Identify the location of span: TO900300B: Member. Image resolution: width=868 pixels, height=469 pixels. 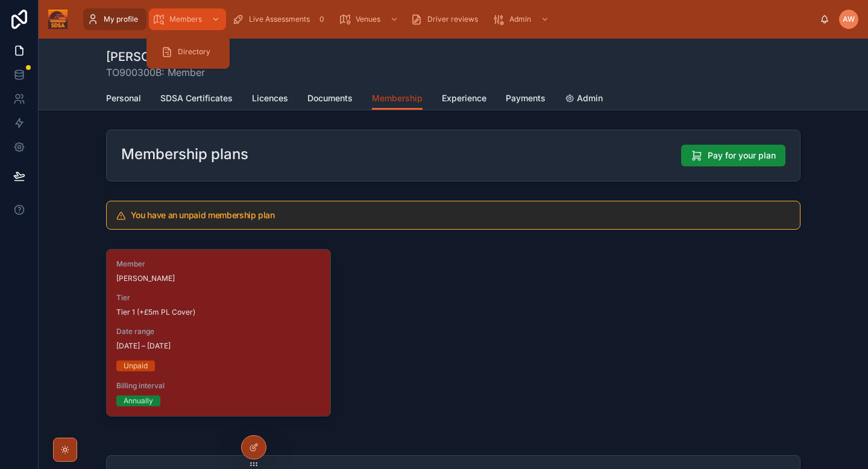
(155, 72).